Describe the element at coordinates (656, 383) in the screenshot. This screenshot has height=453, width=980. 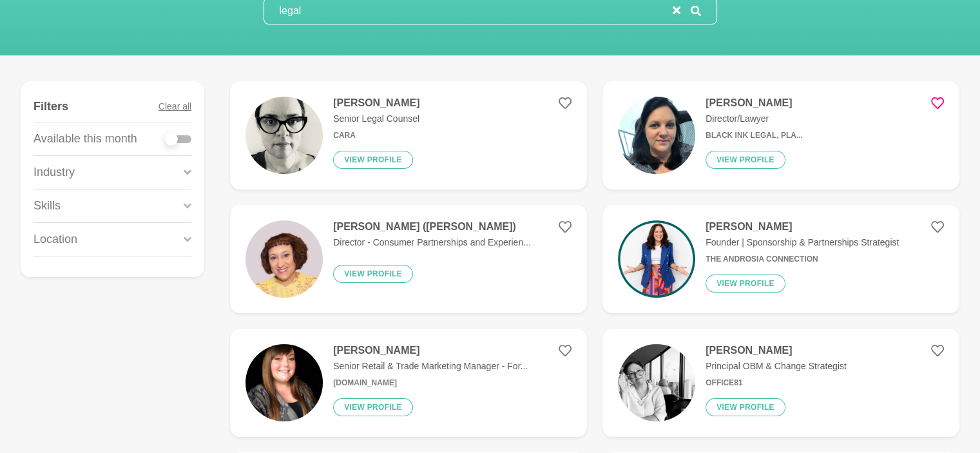
I see `img: 567180e8d4009792790a9fabe08dcd344b53df93-3024x4032.jpg` at that location.